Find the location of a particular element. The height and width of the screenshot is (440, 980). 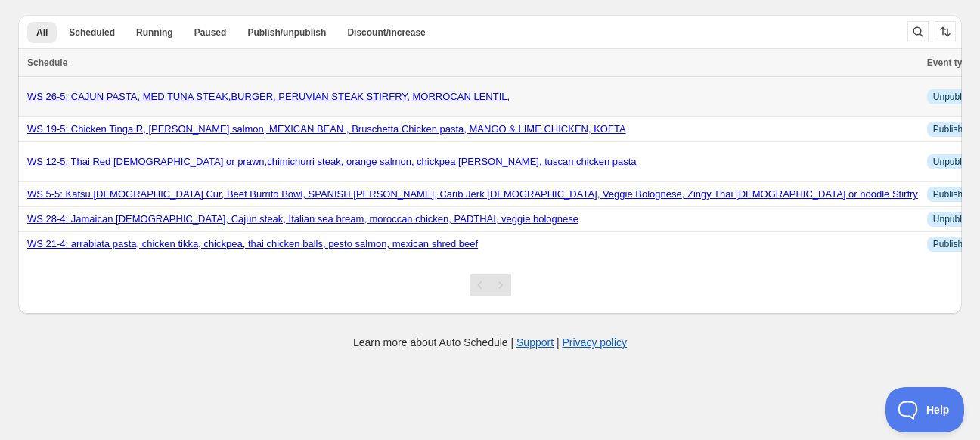

span: Paused is located at coordinates (210, 32).